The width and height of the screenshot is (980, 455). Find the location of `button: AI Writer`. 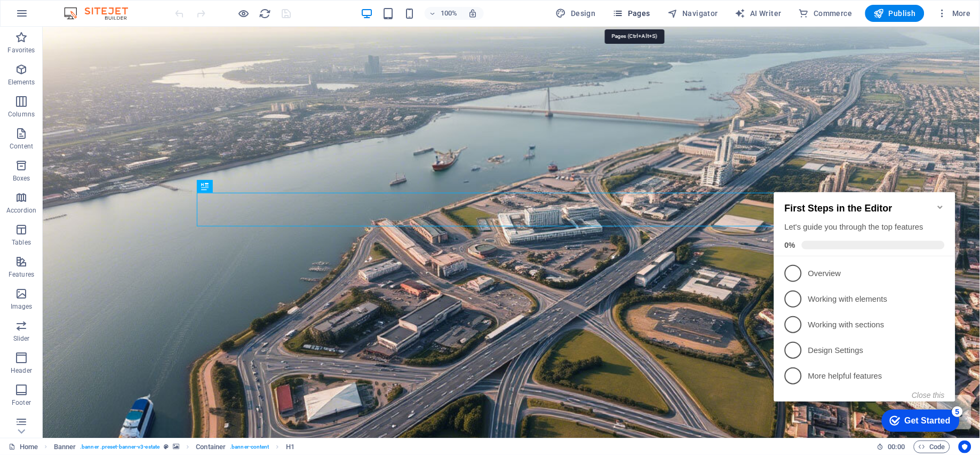

button: AI Writer is located at coordinates (758, 14).